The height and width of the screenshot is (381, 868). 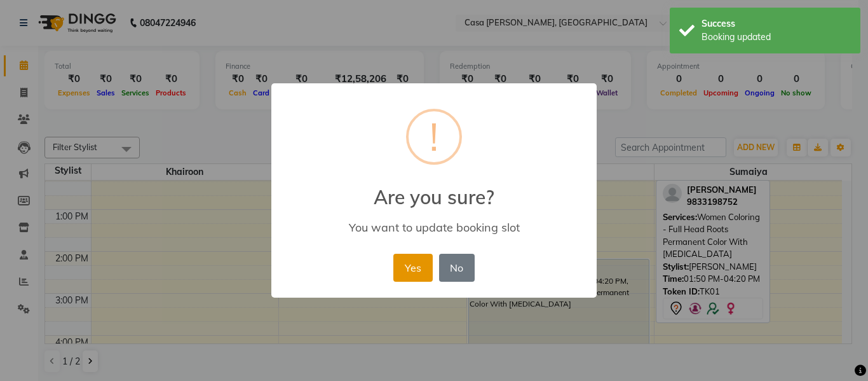 What do you see at coordinates (434, 227) in the screenshot?
I see `div: You want to update booking slot` at bounding box center [434, 227].